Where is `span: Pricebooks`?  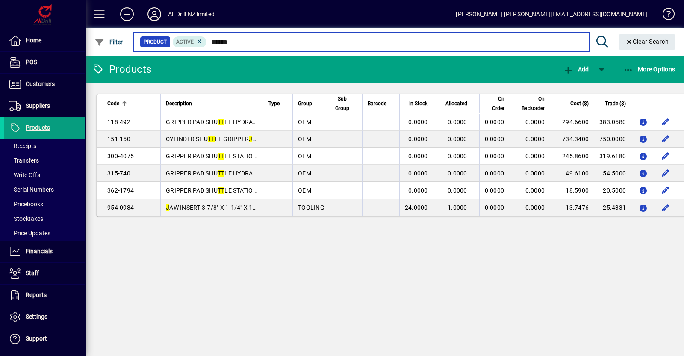 span: Pricebooks is located at coordinates (26, 204).